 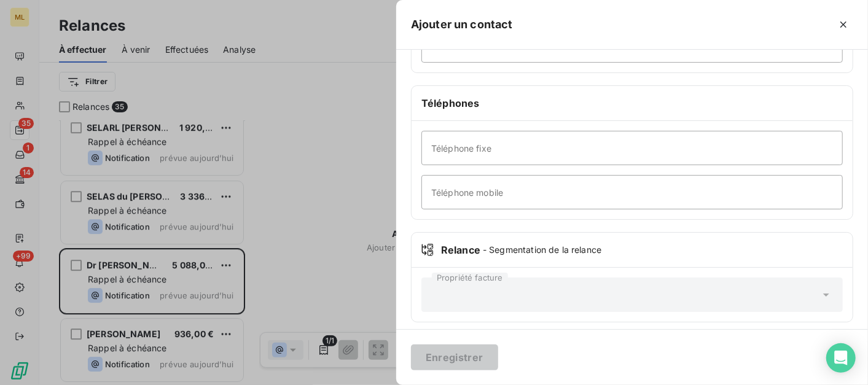 What do you see at coordinates (542, 250) in the screenshot?
I see `span: - Segmentation de la relance` at bounding box center [542, 250].